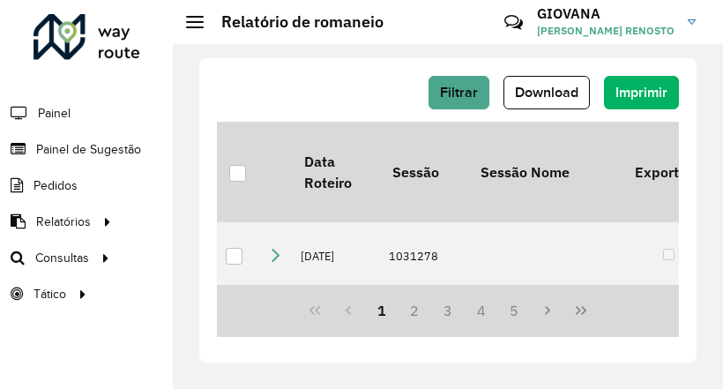 The height and width of the screenshot is (389, 723). What do you see at coordinates (63, 221) in the screenshot?
I see `span: Relatórios` at bounding box center [63, 221].